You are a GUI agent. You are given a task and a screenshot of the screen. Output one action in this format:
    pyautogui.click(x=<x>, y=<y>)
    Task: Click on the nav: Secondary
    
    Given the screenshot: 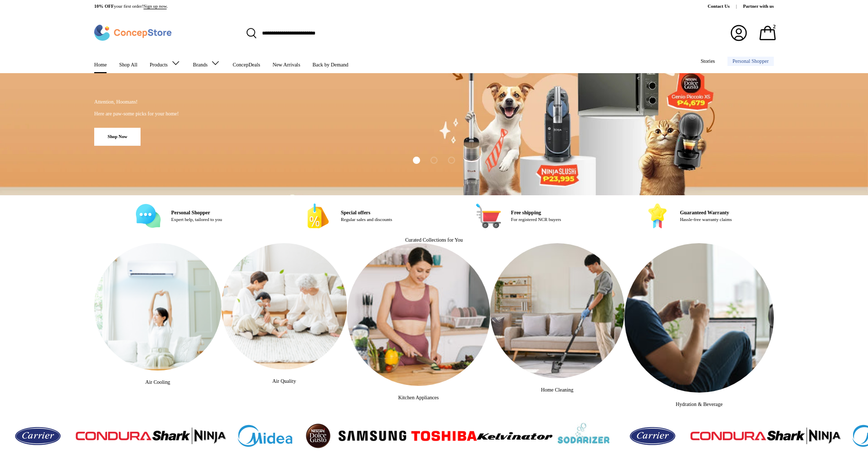 What is the action you would take?
    pyautogui.click(x=725, y=63)
    